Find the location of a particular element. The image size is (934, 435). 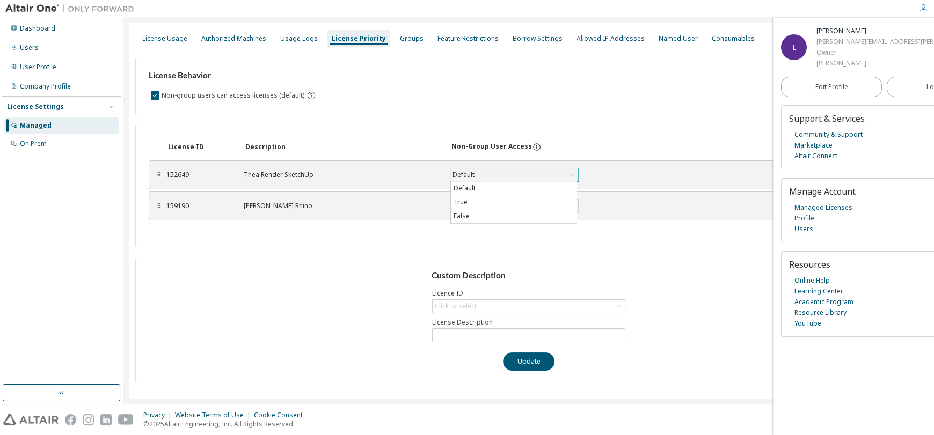

img: altair_logo.svg is located at coordinates (31, 420).